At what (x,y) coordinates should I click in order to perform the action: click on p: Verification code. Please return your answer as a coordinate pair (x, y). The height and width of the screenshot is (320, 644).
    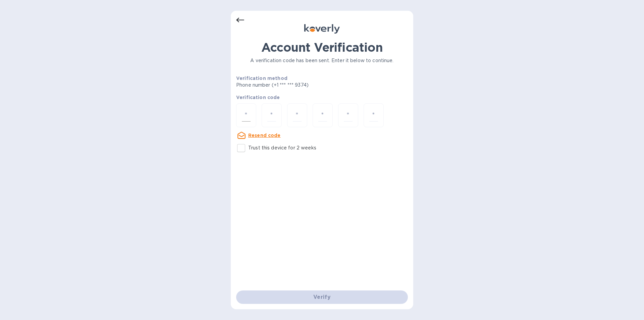
    Looking at the image, I should click on (322, 97).